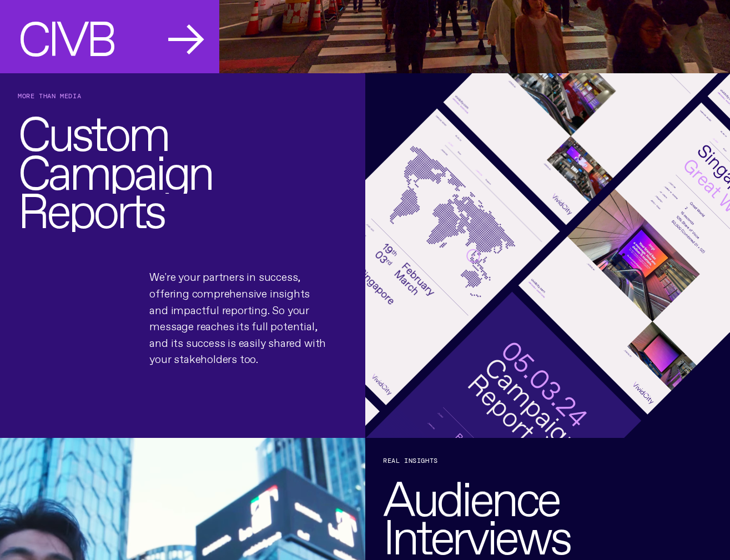 The image size is (730, 560). Describe the element at coordinates (476, 531) in the screenshot. I see `span: v` at that location.